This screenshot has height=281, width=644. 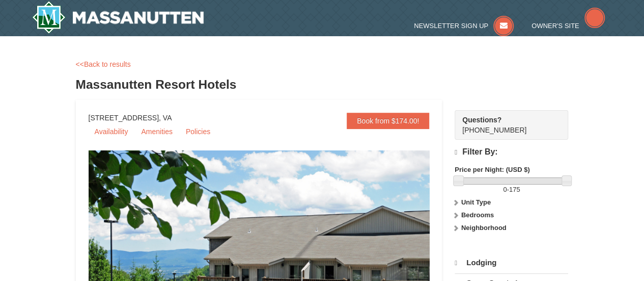 What do you see at coordinates (464, 25) in the screenshot?
I see `a: Newsletter Sign Up` at bounding box center [464, 25].